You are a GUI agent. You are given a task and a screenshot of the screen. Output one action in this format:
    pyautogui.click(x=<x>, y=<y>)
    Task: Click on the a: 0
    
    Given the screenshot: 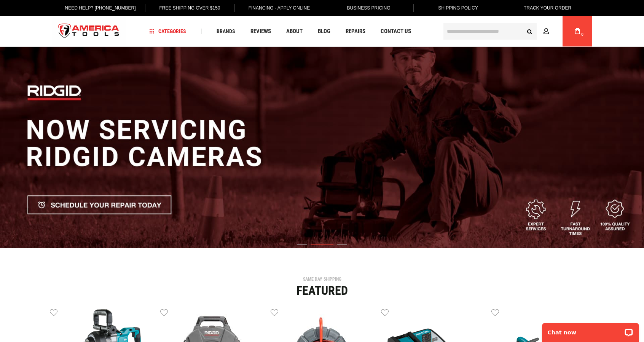 What is the action you would take?
    pyautogui.click(x=577, y=31)
    